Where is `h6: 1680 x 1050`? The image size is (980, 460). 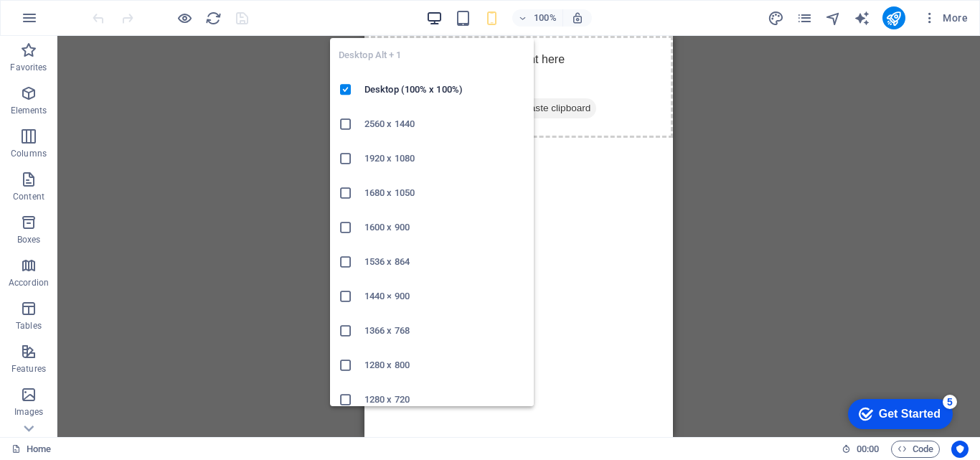
h6: 1680 x 1050 is located at coordinates (445, 193).